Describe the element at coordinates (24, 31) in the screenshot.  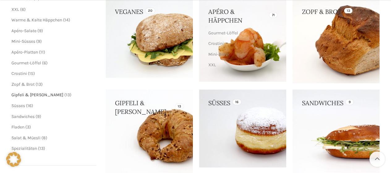
I see `a: Apéro-Salate` at that location.